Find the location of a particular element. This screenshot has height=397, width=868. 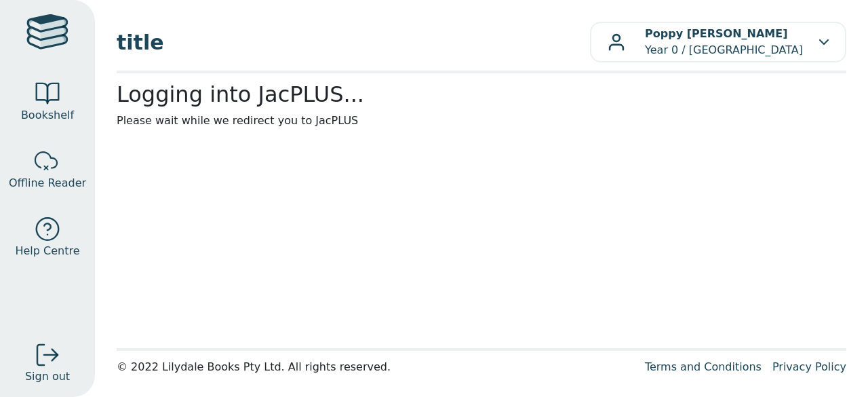

a: Privacy Policy is located at coordinates (809, 366).